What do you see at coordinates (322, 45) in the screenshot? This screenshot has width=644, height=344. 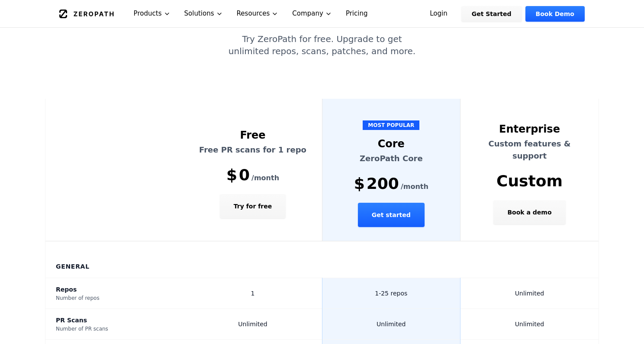 I see `p: Try ZeroPath for free. Upgrade to get unlimited repos, scans, patches, and more.` at bounding box center [322, 45].